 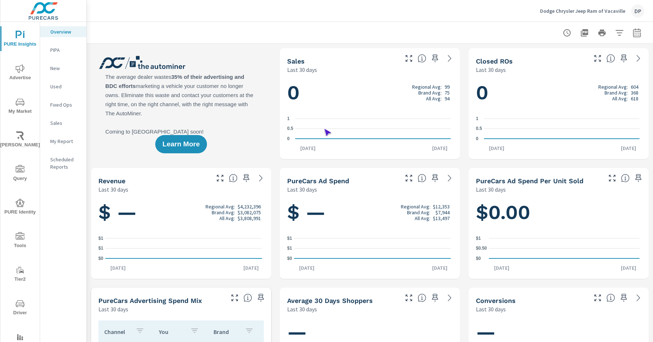 What do you see at coordinates (65, 86) in the screenshot?
I see `p: Used` at bounding box center [65, 86].